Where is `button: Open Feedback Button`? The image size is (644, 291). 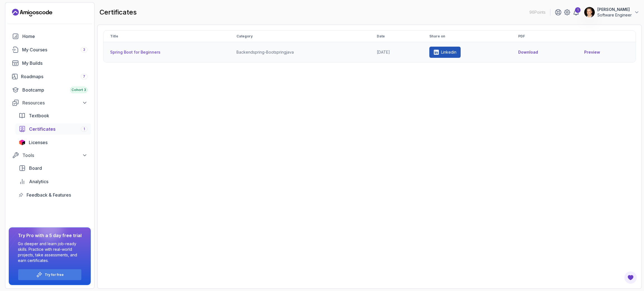
button: Open Feedback Button is located at coordinates (631, 278).